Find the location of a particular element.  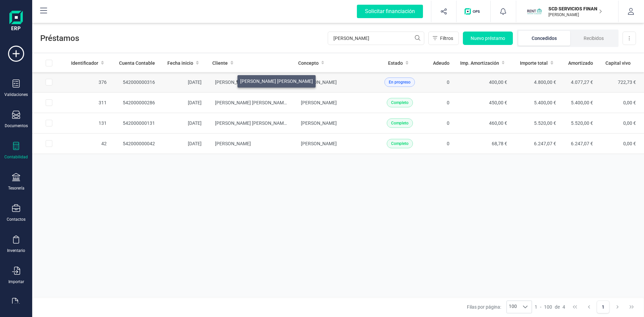

span: Nuevo préstamo is located at coordinates (488, 38).